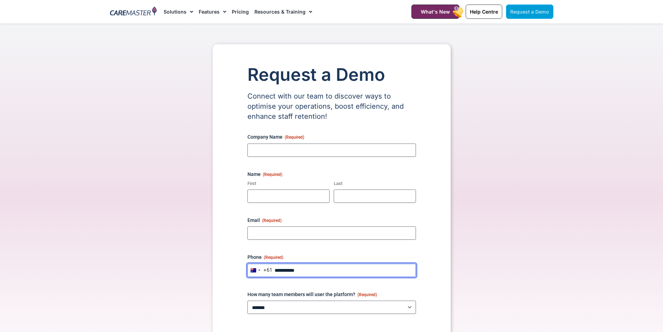 The width and height of the screenshot is (663, 332). I want to click on label: Company Name, so click(332, 137).